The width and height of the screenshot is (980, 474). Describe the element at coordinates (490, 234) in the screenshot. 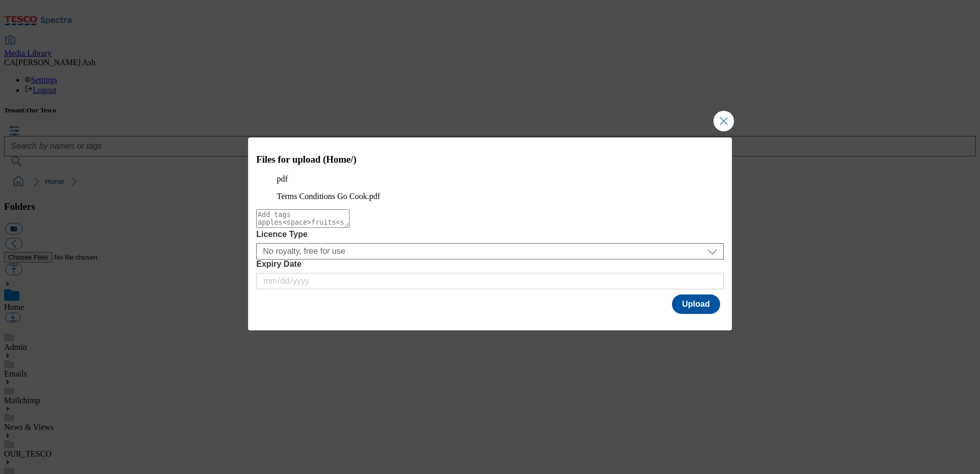

I see `div: Modal` at that location.